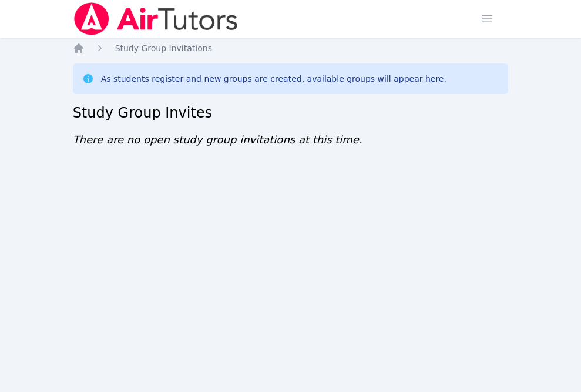 The height and width of the screenshot is (392, 581). Describe the element at coordinates (274, 79) in the screenshot. I see `div: As students register and new groups are created, available groups will appear here.` at that location.